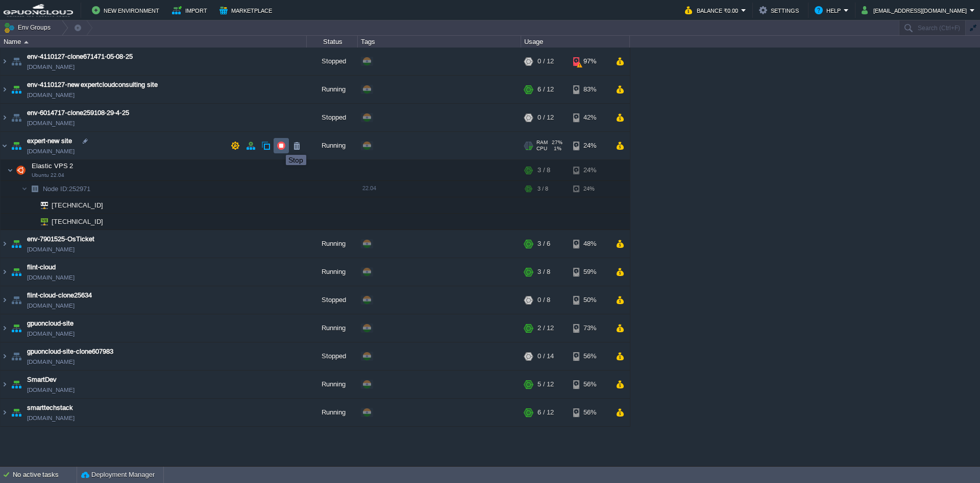 The image size is (980, 483). What do you see at coordinates (296, 160) in the screenshot?
I see `div: Stop` at bounding box center [296, 160].